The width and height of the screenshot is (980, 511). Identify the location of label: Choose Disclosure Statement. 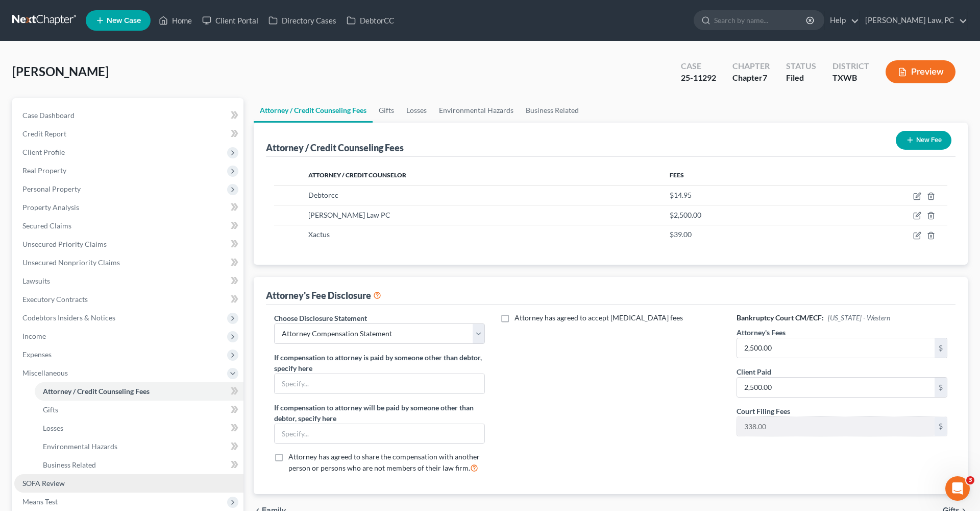
(321, 317).